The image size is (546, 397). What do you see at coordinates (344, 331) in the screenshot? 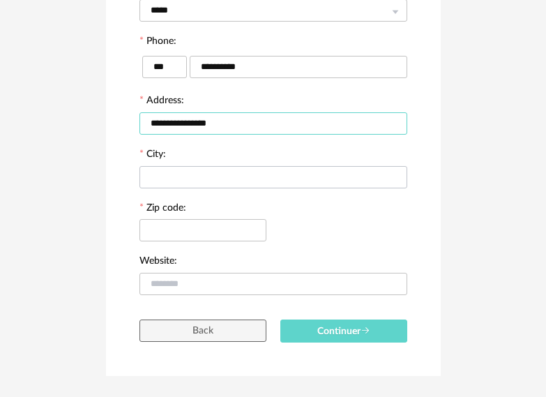
I see `button: Continuer` at bounding box center [344, 331].